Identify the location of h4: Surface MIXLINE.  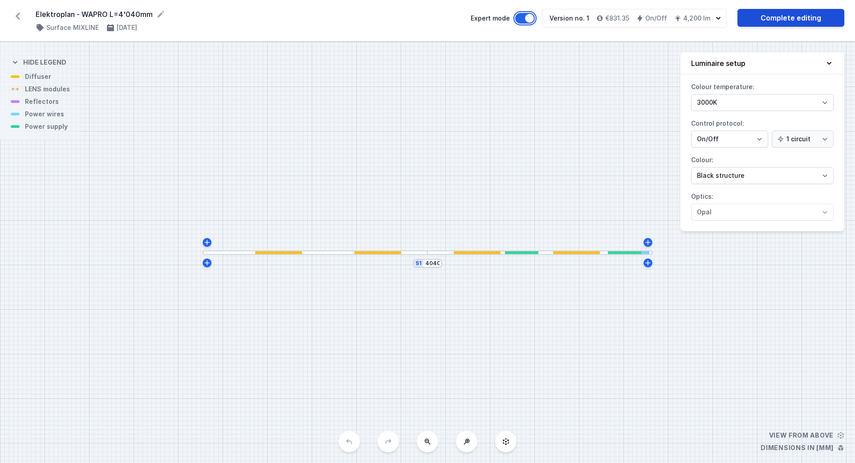
(73, 28).